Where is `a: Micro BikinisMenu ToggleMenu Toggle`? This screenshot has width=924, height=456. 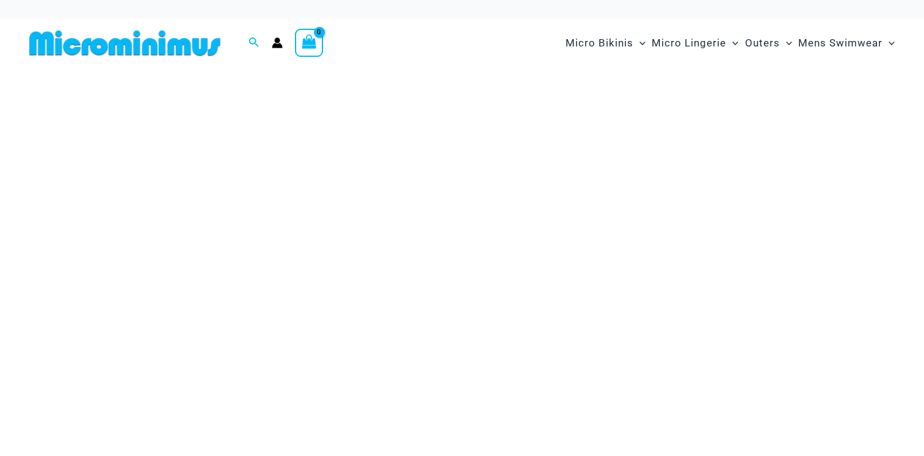
a: Micro BikinisMenu ToggleMenu Toggle is located at coordinates (605, 43).